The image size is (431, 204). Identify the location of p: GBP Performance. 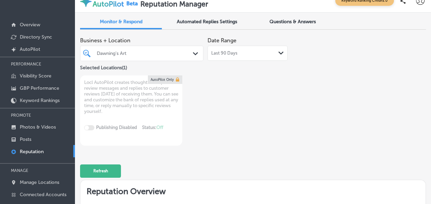
(39, 88).